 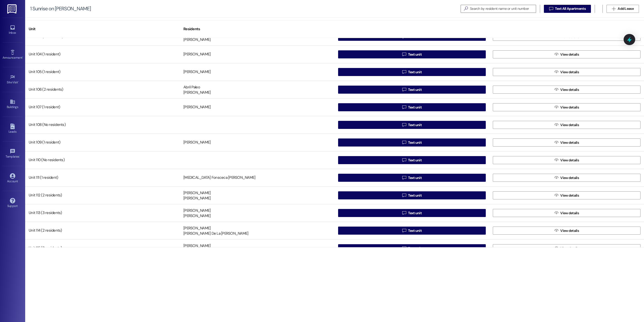 What do you see at coordinates (103, 54) in the screenshot?
I see `div: Unit 104 (1 resident)` at bounding box center [103, 54].